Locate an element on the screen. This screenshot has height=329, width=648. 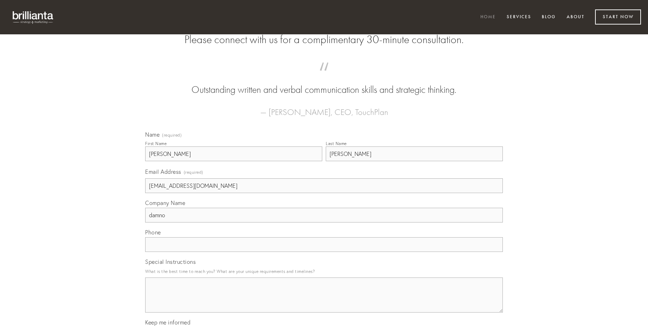
a: Services is located at coordinates (519, 17).